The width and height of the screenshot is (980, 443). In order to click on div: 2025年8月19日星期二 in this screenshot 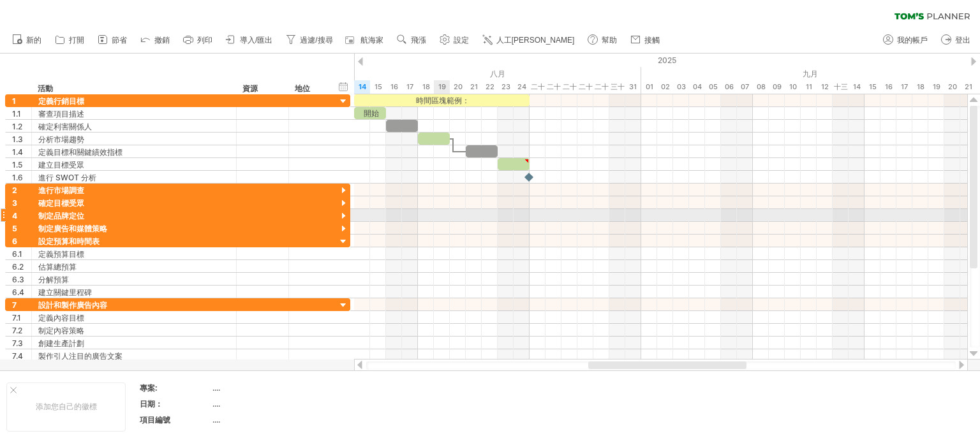, I will do `click(441, 86)`.